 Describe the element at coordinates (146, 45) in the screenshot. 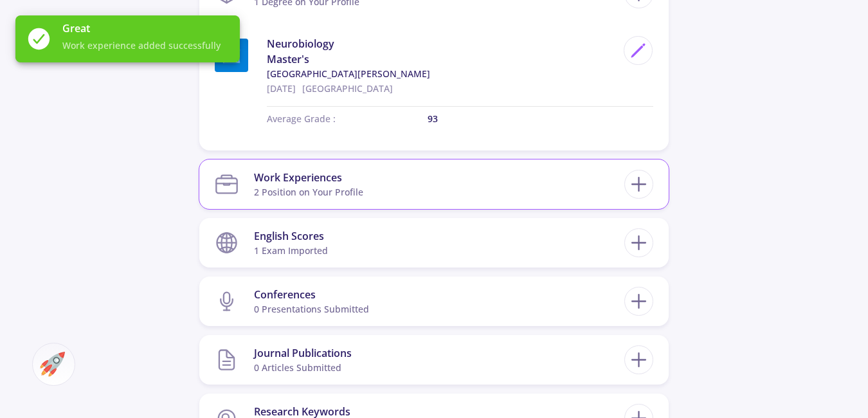

I see `span: Work experience added successfully` at that location.